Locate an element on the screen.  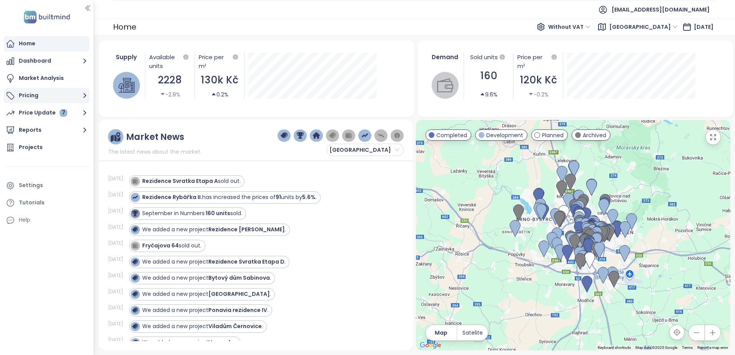
button: Keyboard shortcuts is located at coordinates (614, 348).